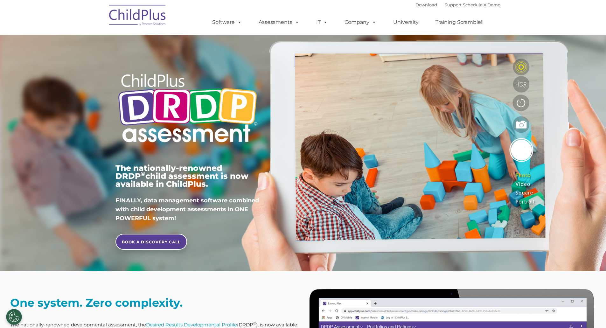  Describe the element at coordinates (191, 324) in the screenshot. I see `a: Desired Results Developmental Profile` at that location.